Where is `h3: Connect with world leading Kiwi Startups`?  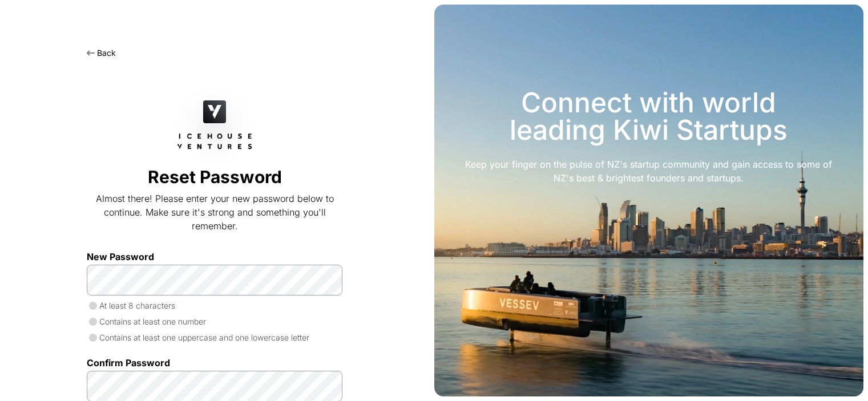 h3: Connect with world leading Kiwi Startups is located at coordinates (649, 117).